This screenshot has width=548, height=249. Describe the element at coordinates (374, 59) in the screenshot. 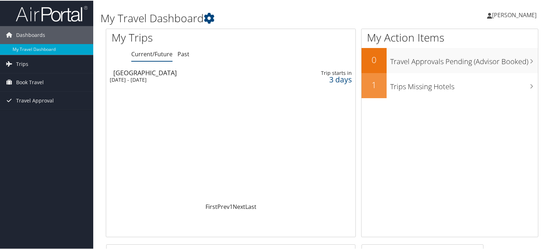

I see `h2: 0` at that location.